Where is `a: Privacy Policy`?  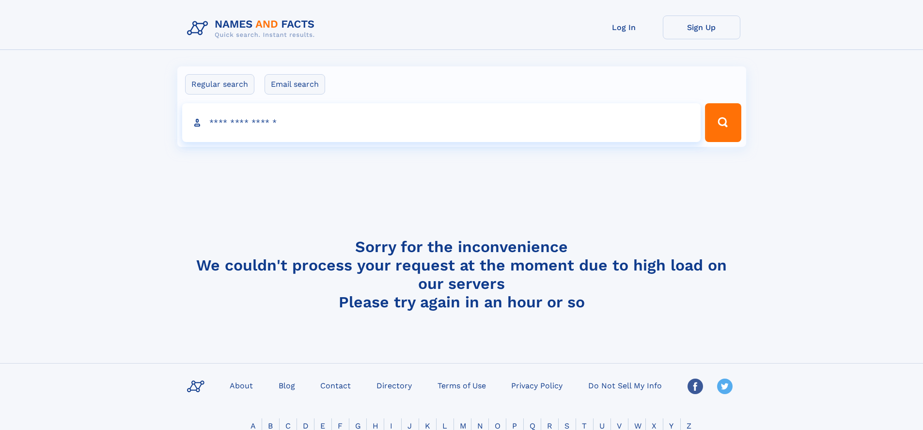
a: Privacy Policy is located at coordinates (537, 385).